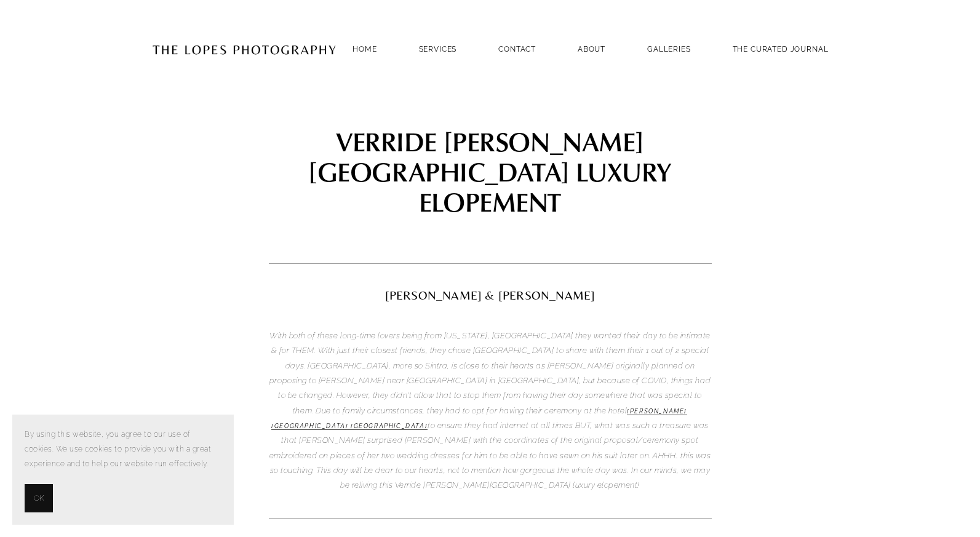  I want to click on a: THE CURATED JOURNAL, so click(781, 49).